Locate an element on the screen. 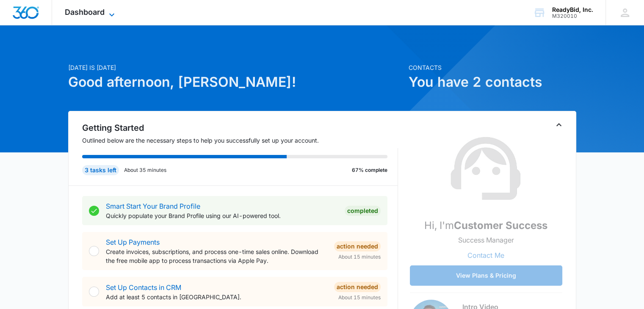 This screenshot has height=309, width=644. p: Quickly populate your Brand Profile using our AI-powered tool. is located at coordinates (222, 215).